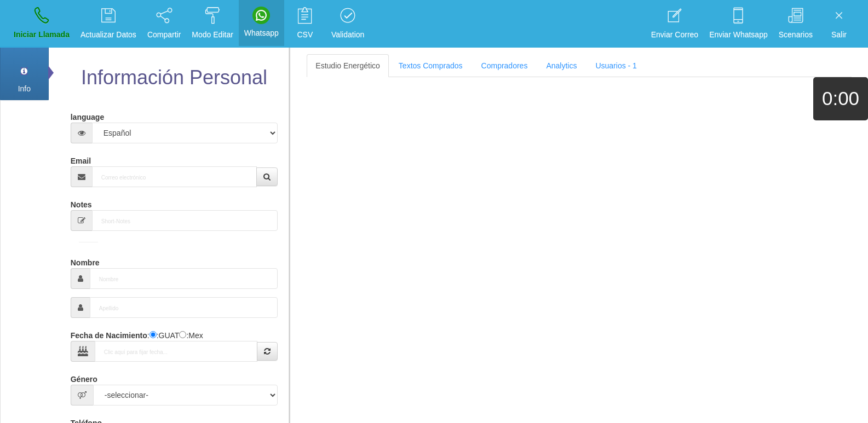 The image size is (868, 423). Describe the element at coordinates (305, 24) in the screenshot. I see `a: CSV` at that location.